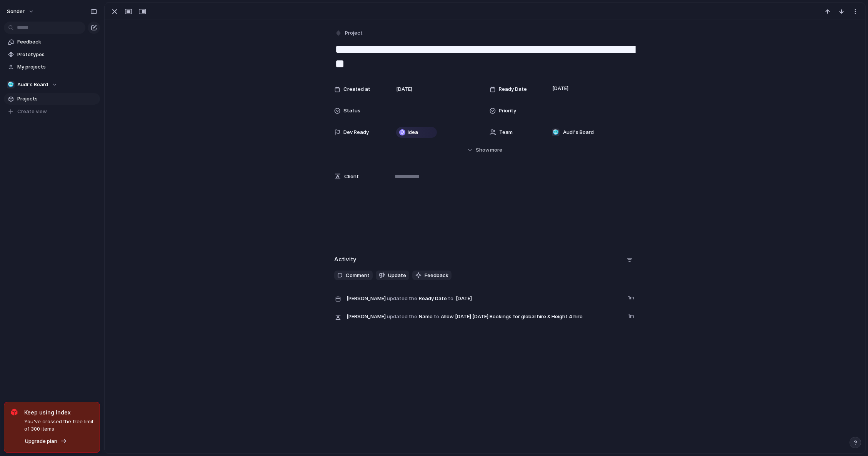 This screenshot has height=456, width=868. Describe the element at coordinates (52, 55) in the screenshot. I see `a: Prototypes` at that location.